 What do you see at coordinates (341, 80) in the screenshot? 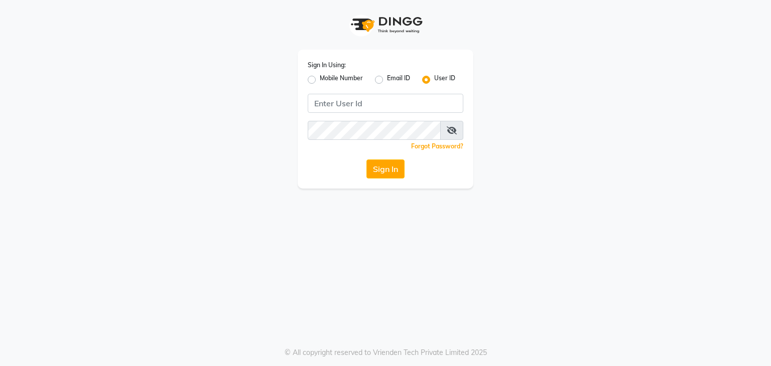
I see `label: Mobile Number` at bounding box center [341, 80].